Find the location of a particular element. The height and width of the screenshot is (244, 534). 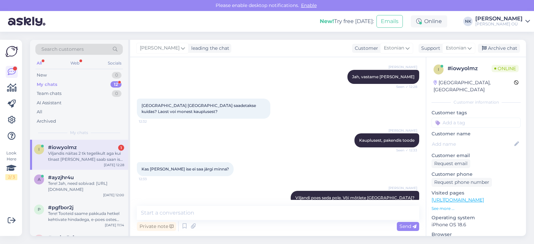

span: Kauplusest, pakendis toode is located at coordinates (387, 140).